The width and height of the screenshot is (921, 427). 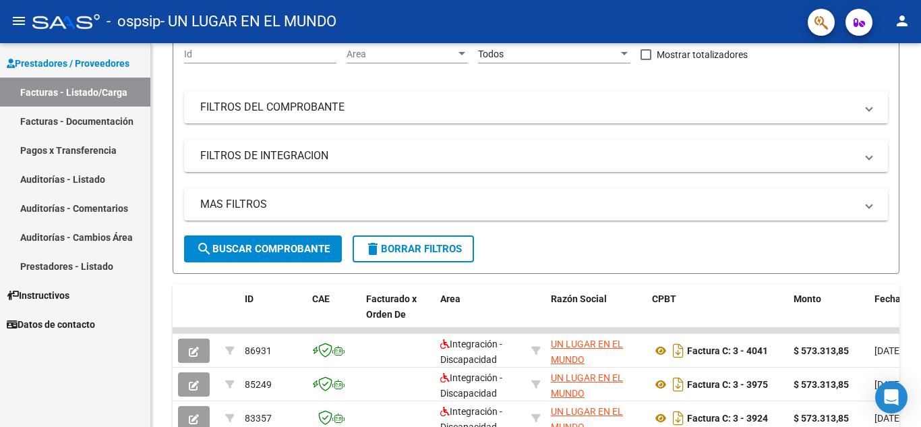 What do you see at coordinates (528, 204) in the screenshot?
I see `mat-panel-title: MAS FILTROS` at bounding box center [528, 204].